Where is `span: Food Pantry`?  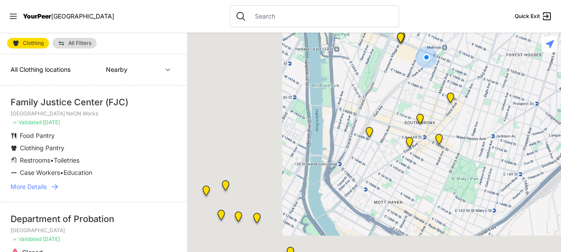
span: Food Pantry is located at coordinates (37, 135).